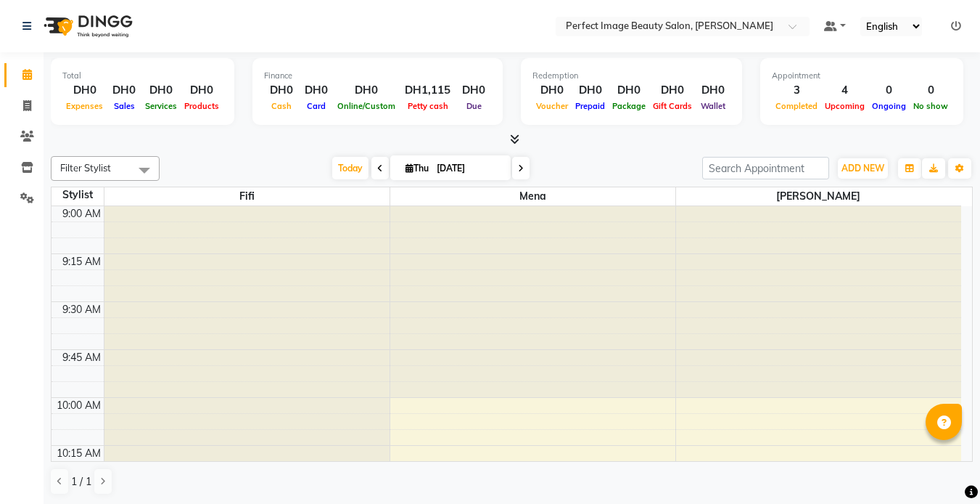 This screenshot has height=504, width=980. Describe the element at coordinates (590, 106) in the screenshot. I see `span: Prepaid` at that location.